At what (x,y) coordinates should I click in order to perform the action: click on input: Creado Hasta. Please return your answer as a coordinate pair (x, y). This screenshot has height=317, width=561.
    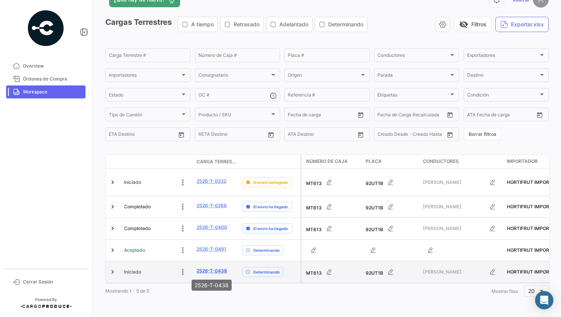
    Looking at the image, I should click on (429, 136).